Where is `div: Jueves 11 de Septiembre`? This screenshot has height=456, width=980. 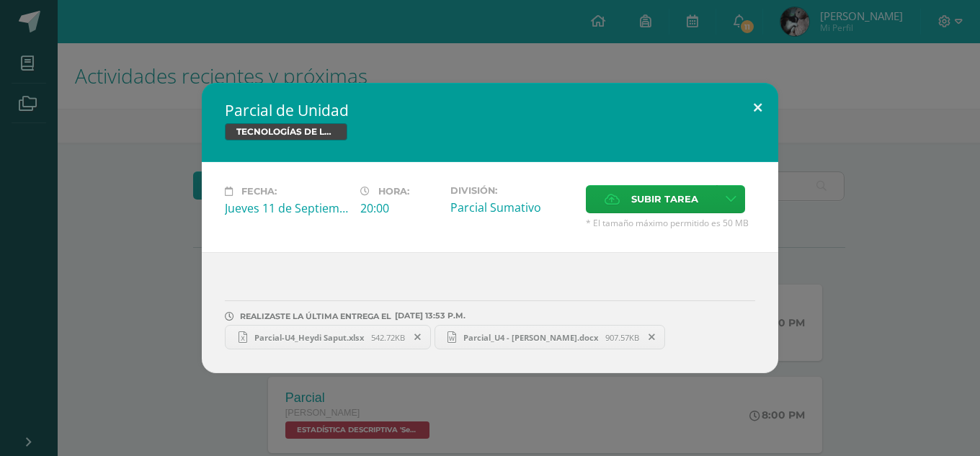
div: Jueves 11 de Septiembre is located at coordinates (287, 208).